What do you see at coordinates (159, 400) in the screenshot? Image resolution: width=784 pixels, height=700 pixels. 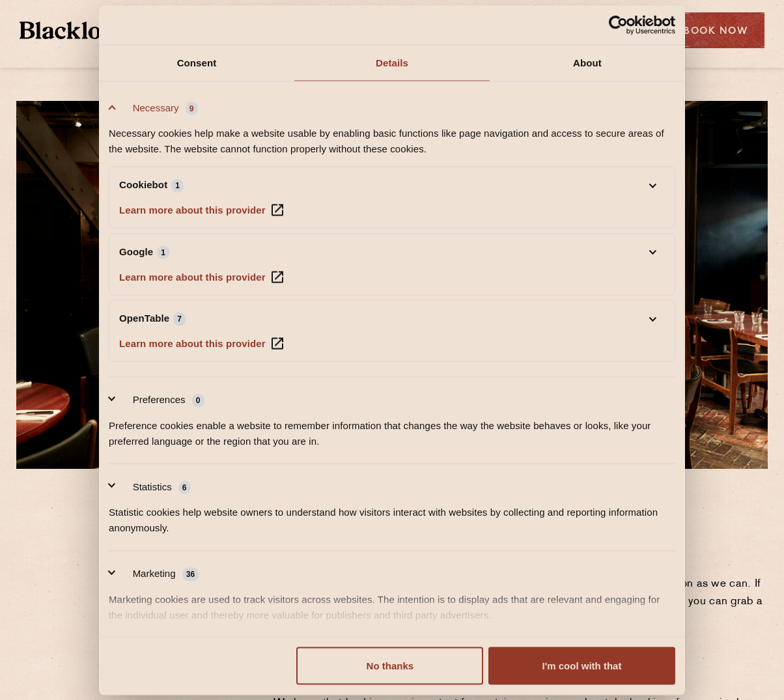 I see `label: Preferences` at bounding box center [159, 400].